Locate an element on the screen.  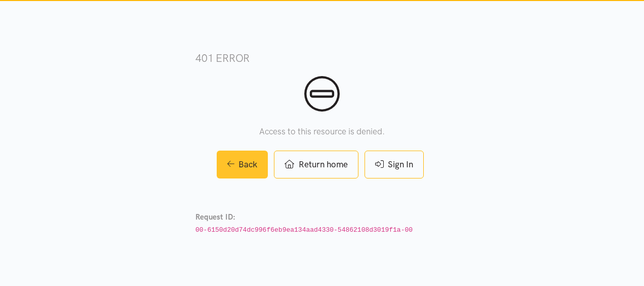
code: 00-6150d20d74dc996f6eb9ea134aad4330-54862108d3019f1a-00 is located at coordinates (304, 229).